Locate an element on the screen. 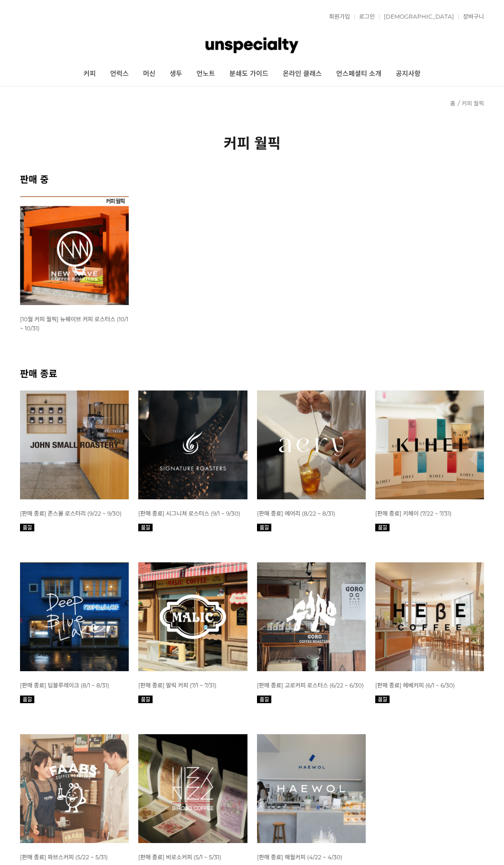  a: [판매 종료] 고로커피 로스터스 (6/22 ~ 6/30) is located at coordinates (310, 685).